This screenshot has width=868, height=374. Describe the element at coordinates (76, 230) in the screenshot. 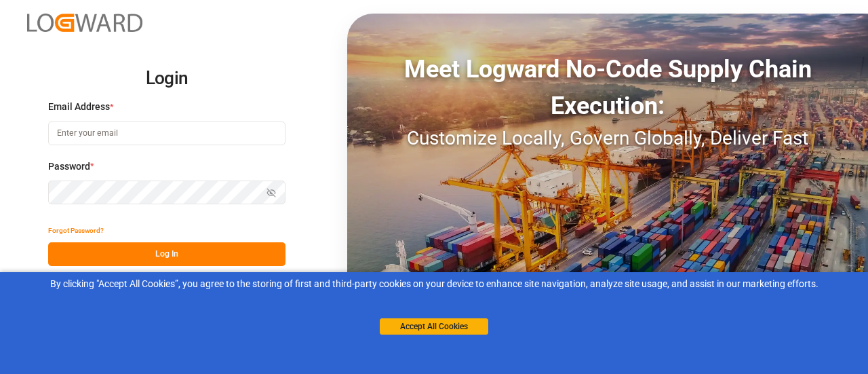

I see `button: Forgot Password?` at that location.